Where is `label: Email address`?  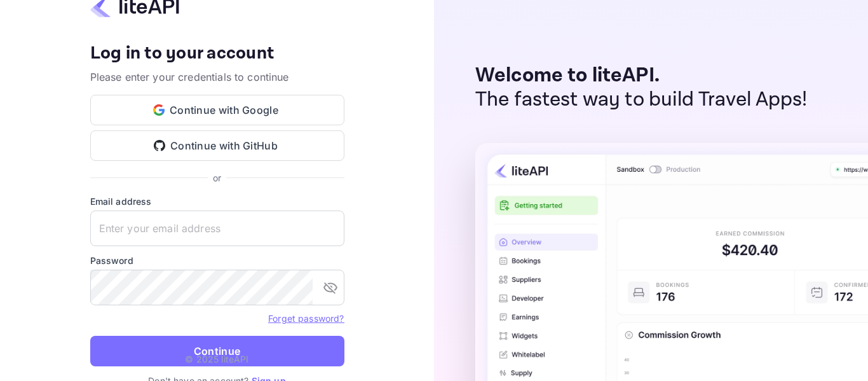
label: Email address is located at coordinates (217, 201).